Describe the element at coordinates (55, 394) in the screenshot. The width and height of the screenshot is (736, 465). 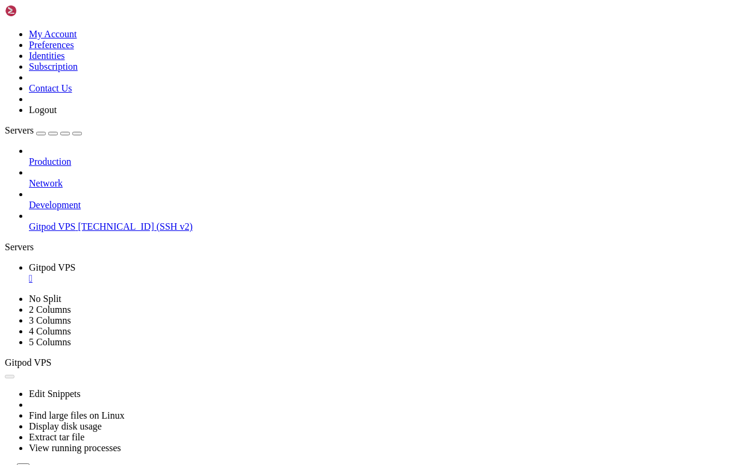
I see `a: Edit Snippets` at that location.